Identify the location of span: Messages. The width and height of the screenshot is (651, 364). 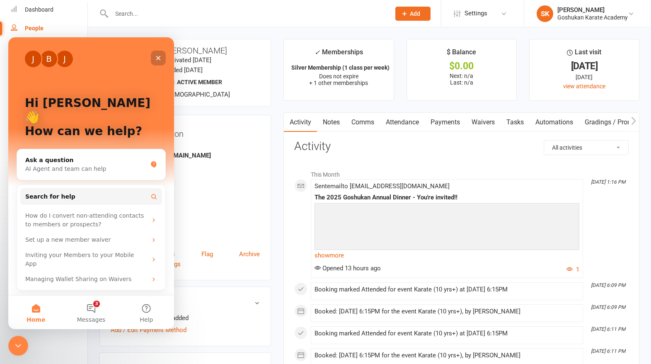
(83, 282).